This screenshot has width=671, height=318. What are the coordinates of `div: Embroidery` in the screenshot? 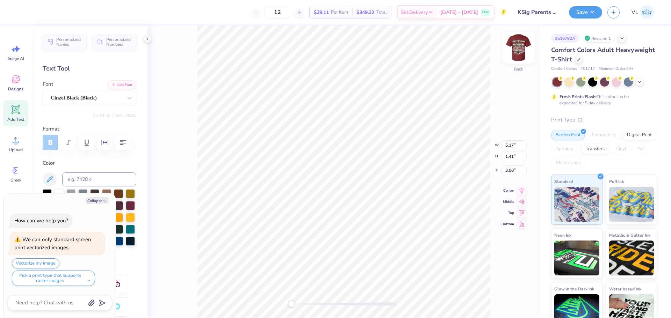 It's located at (603, 135).